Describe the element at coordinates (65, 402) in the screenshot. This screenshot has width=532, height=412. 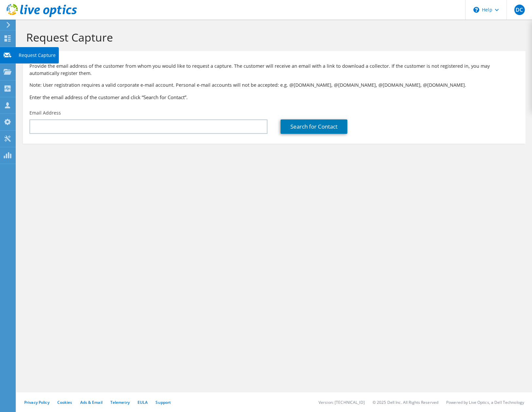
I see `a: Cookies` at that location.